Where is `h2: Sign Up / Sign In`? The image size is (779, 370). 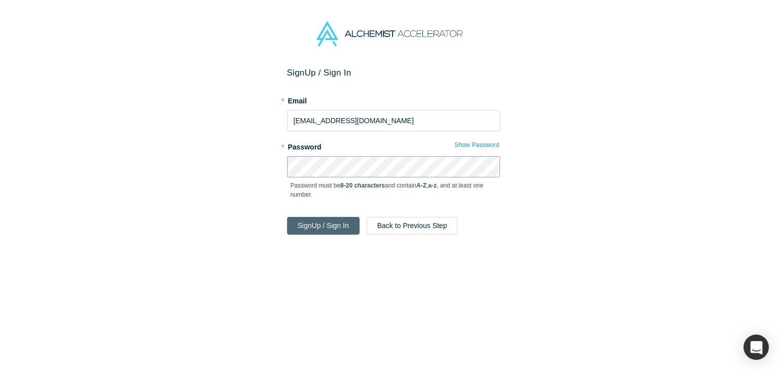
h2: Sign Up / Sign In is located at coordinates (394, 73).